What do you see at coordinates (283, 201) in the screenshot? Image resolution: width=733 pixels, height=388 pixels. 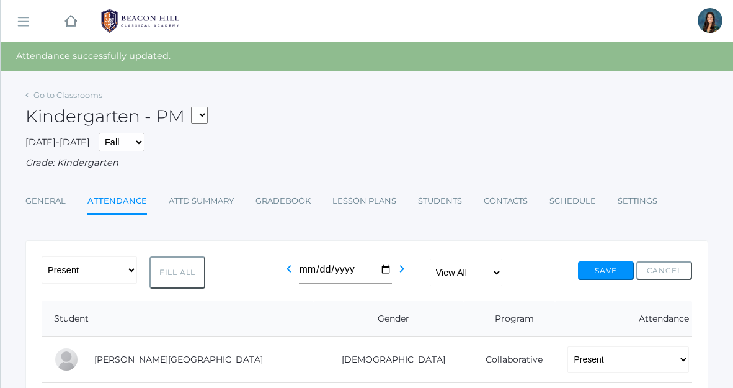 I see `a: Gradebook` at bounding box center [283, 201].